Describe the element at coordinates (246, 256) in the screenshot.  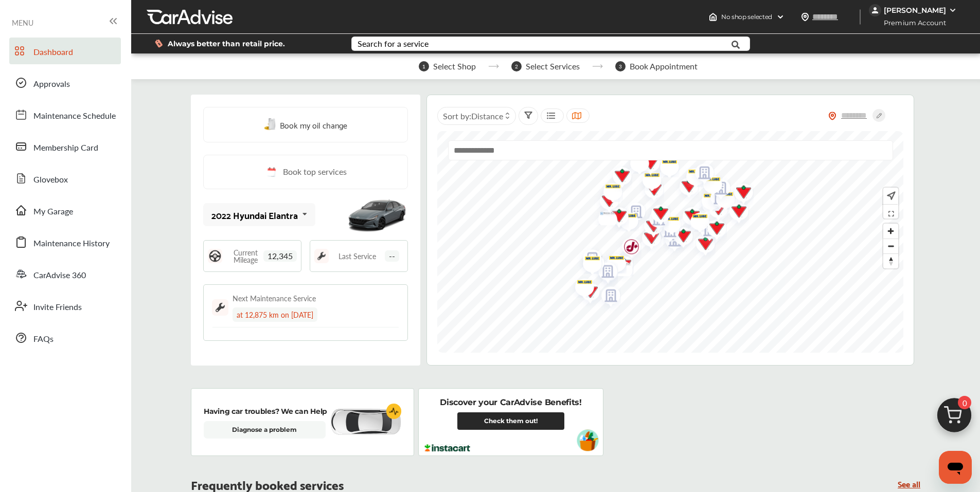
I see `span: Current Mileage` at that location.